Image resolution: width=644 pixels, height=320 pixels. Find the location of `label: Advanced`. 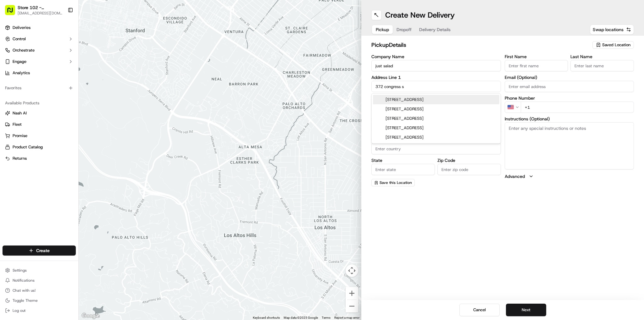

label: Advanced is located at coordinates (515, 176).